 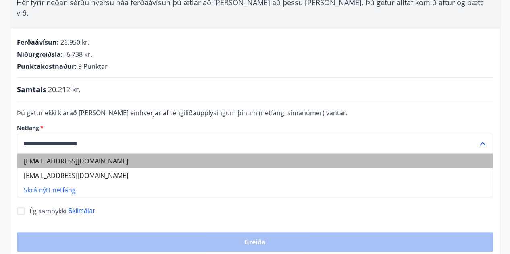 What do you see at coordinates (64, 89) in the screenshot?
I see `span: 20.212 kr.` at bounding box center [64, 89].